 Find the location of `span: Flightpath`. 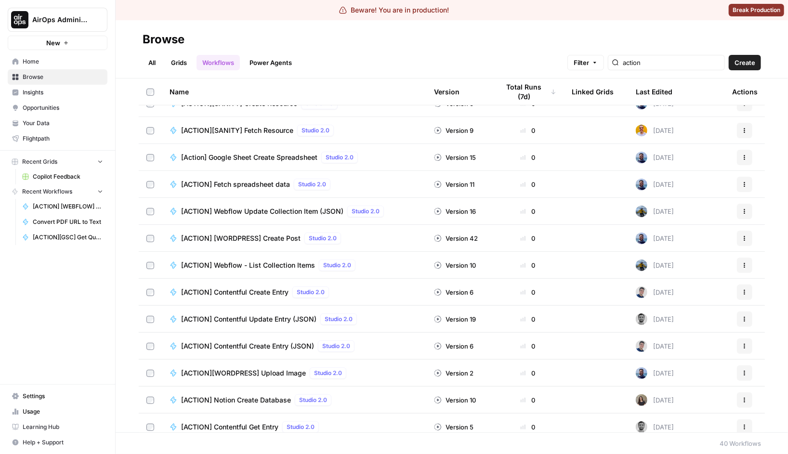

span: Flightpath is located at coordinates (63, 139).